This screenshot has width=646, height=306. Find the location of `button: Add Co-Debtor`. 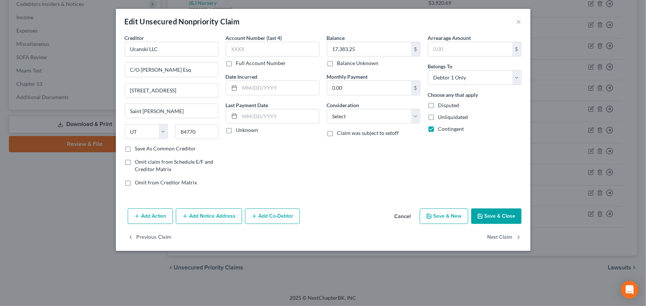

button: Add Co-Debtor is located at coordinates (272, 216).